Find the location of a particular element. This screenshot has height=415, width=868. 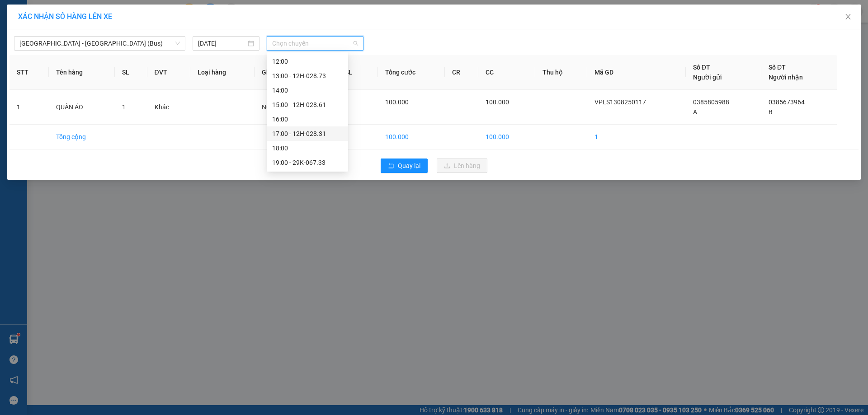

span: 0385673964 is located at coordinates (787, 102).